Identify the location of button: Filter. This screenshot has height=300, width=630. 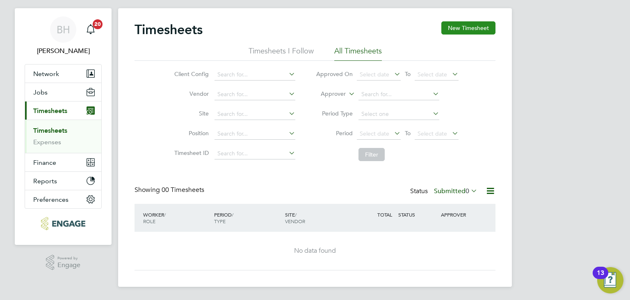
(372, 154).